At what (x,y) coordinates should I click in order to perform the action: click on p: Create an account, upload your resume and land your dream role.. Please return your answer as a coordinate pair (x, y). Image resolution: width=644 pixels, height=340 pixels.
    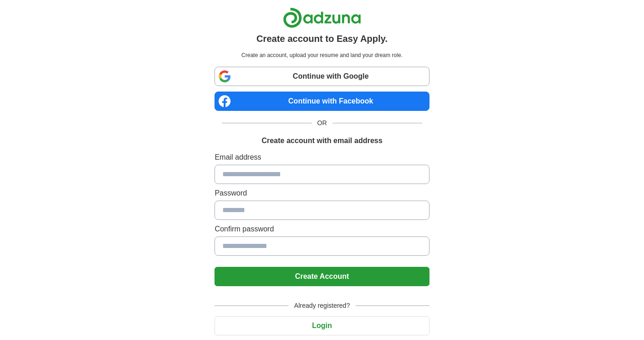
    Looking at the image, I should click on (321, 55).